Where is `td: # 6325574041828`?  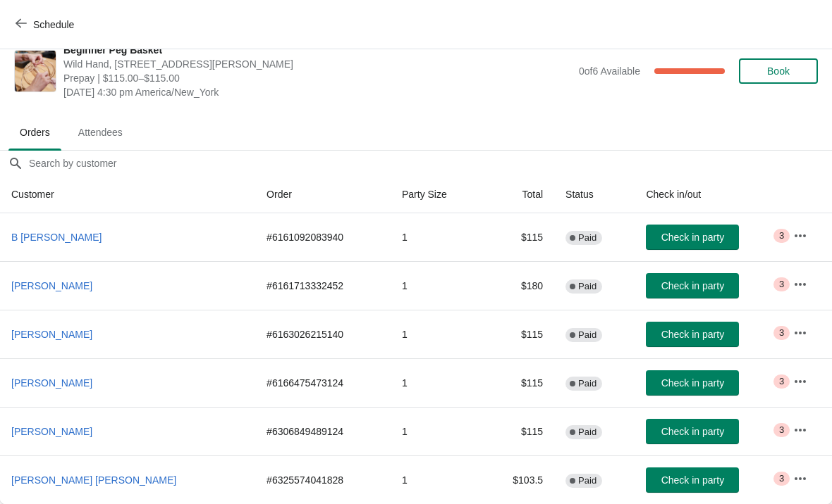 td: # 6325574041828 is located at coordinates (323, 479).